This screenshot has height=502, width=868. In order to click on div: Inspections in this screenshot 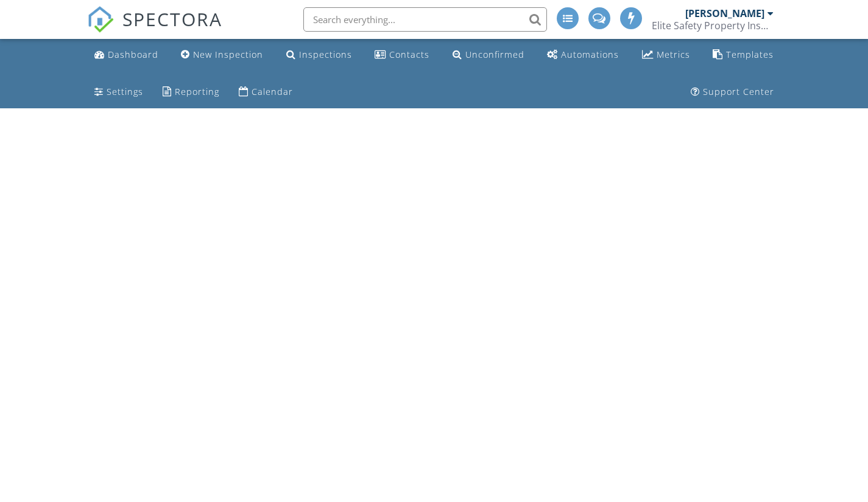, I will do `click(326, 54)`.